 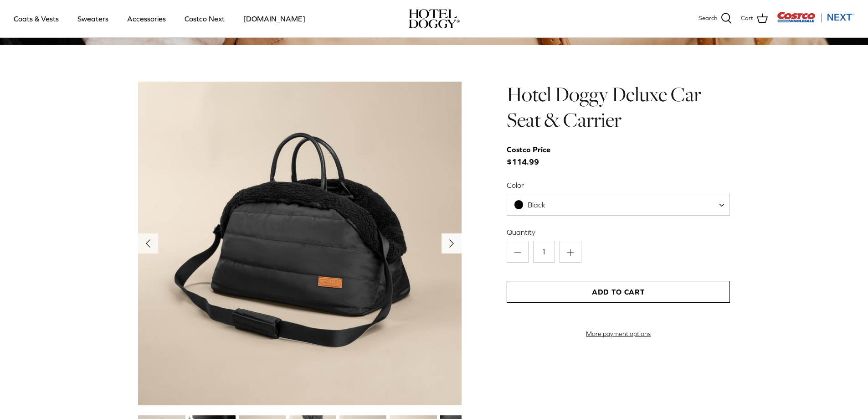 What do you see at coordinates (148, 243) in the screenshot?
I see `button: Previous` at bounding box center [148, 243].